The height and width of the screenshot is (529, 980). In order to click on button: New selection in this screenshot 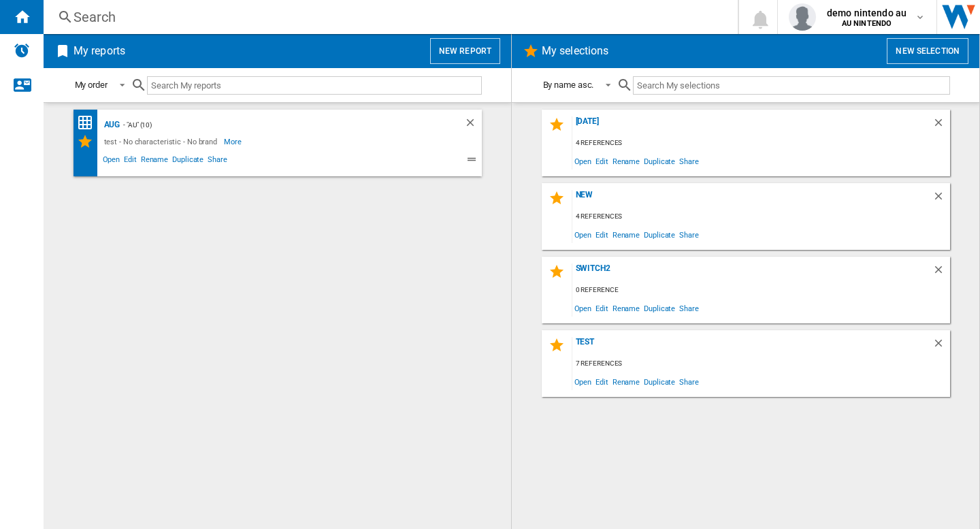, I will do `click(927, 51)`.